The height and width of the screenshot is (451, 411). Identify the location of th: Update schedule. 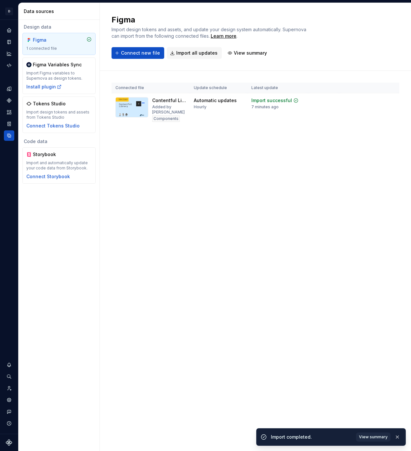
(219, 88).